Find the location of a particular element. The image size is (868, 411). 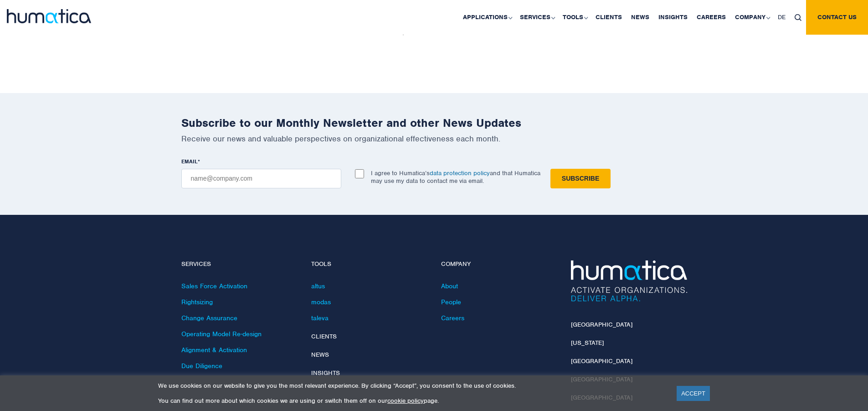

p: Receive our news and valuable perspectives on organizational effectiveness each month. is located at coordinates (435, 139).